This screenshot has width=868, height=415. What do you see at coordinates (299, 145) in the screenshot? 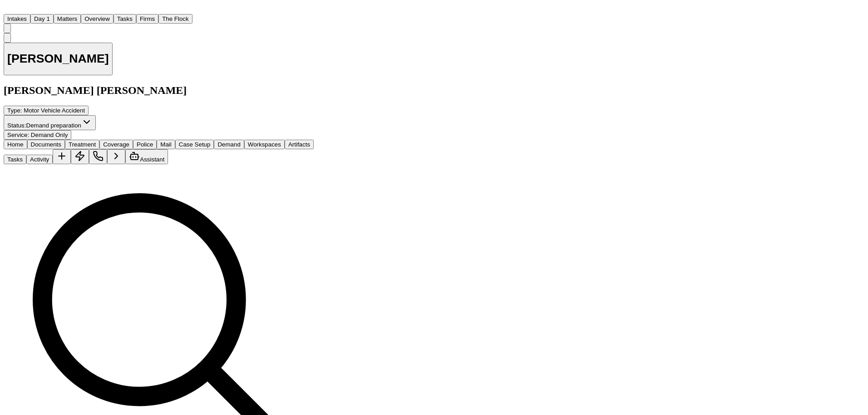
I see `span: Artifacts` at bounding box center [299, 145].